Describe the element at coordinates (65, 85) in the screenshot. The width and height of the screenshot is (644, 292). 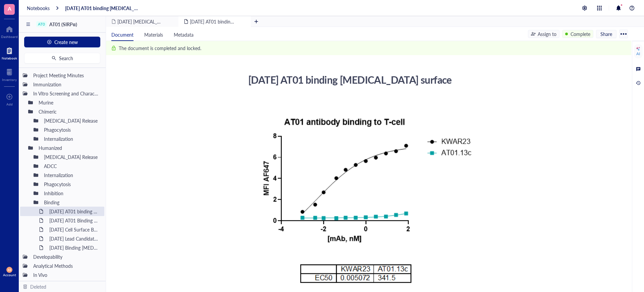
I see `div: Immunization` at that location.